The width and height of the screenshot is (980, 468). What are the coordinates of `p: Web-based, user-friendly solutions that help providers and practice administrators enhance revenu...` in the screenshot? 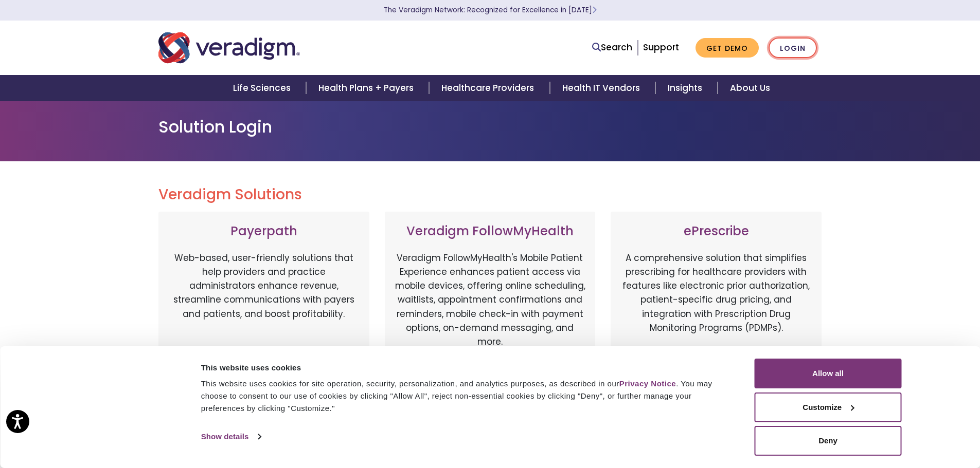 It's located at (264, 305).